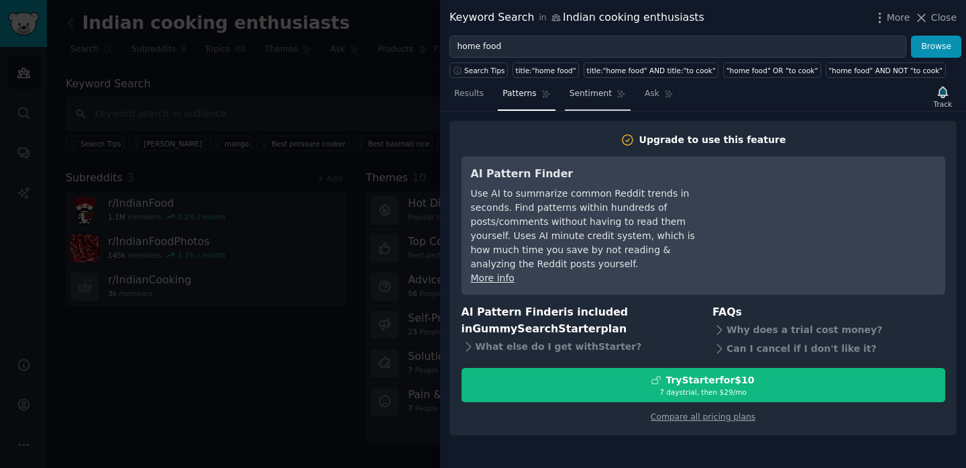 Image resolution: width=966 pixels, height=468 pixels. What do you see at coordinates (519, 94) in the screenshot?
I see `span: Patterns` at bounding box center [519, 94].